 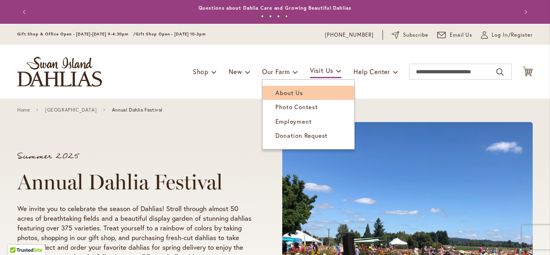 I want to click on a: Questions about Dahlia Care and Growing Beautiful Dahlias, so click(x=275, y=8).